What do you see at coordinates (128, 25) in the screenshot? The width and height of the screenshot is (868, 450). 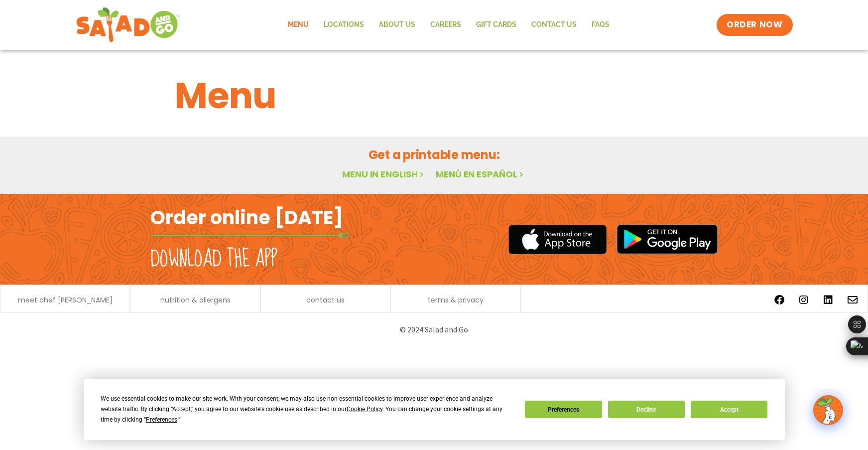 I see `img: new-SAG-logo-768×292` at bounding box center [128, 25].